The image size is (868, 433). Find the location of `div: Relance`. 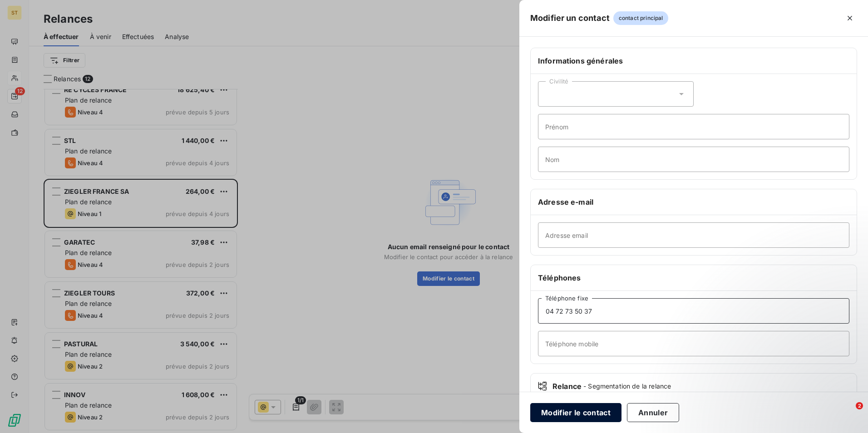

div: Relance is located at coordinates (694, 386).